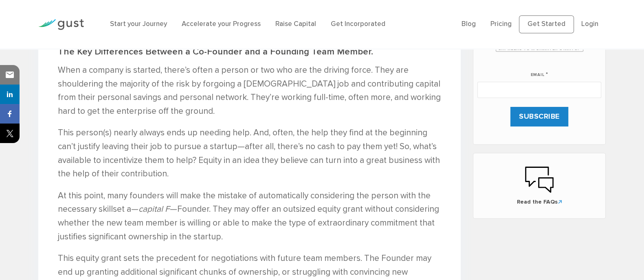  What do you see at coordinates (61, 24) in the screenshot?
I see `img: Gust Logo` at bounding box center [61, 24].